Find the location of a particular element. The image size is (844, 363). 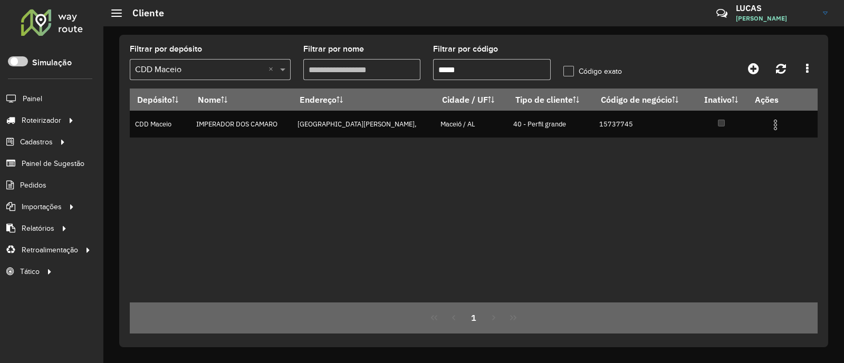

th: Código de negócio is located at coordinates (644, 100).